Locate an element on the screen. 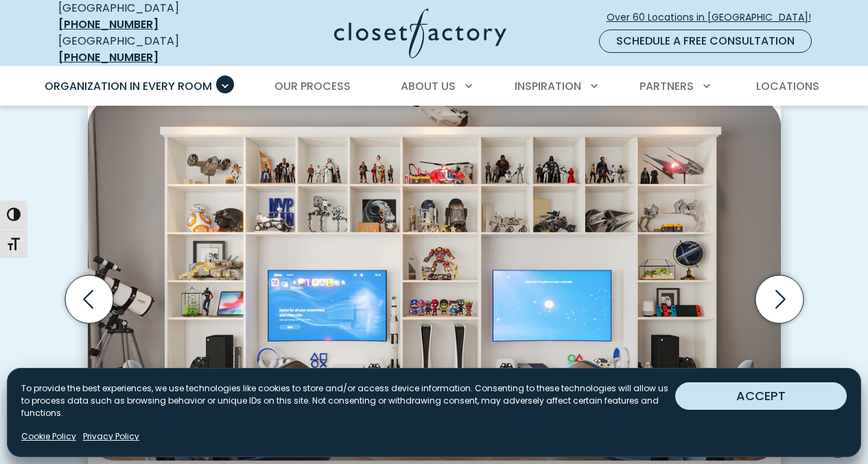 This screenshot has width=868, height=464. span: Inspiration is located at coordinates (548, 85).